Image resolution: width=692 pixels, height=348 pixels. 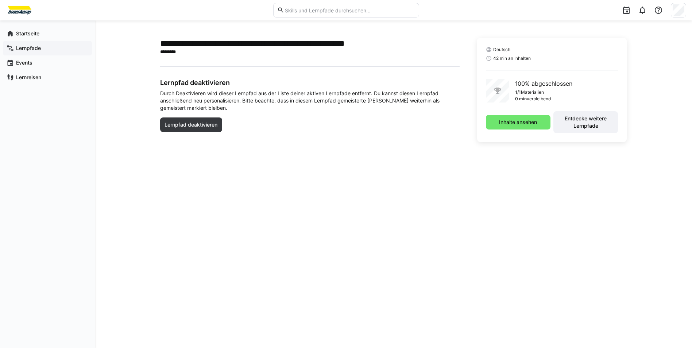 I want to click on button: Lernpfad deaktivieren, so click(x=191, y=125).